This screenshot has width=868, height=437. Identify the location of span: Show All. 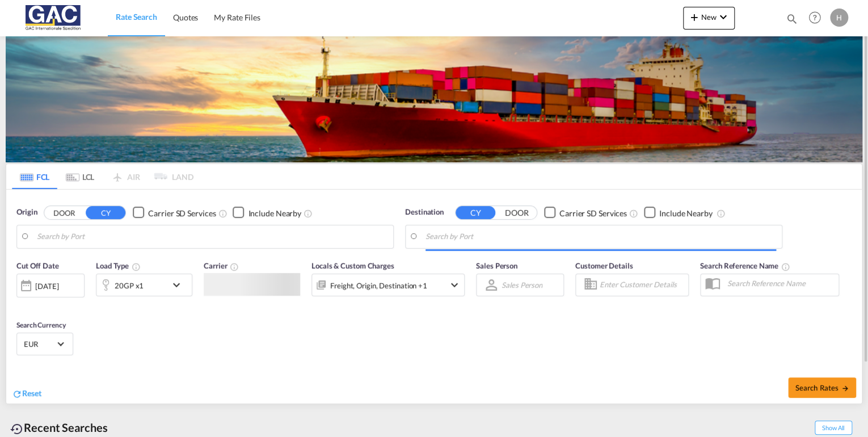
(833, 427).